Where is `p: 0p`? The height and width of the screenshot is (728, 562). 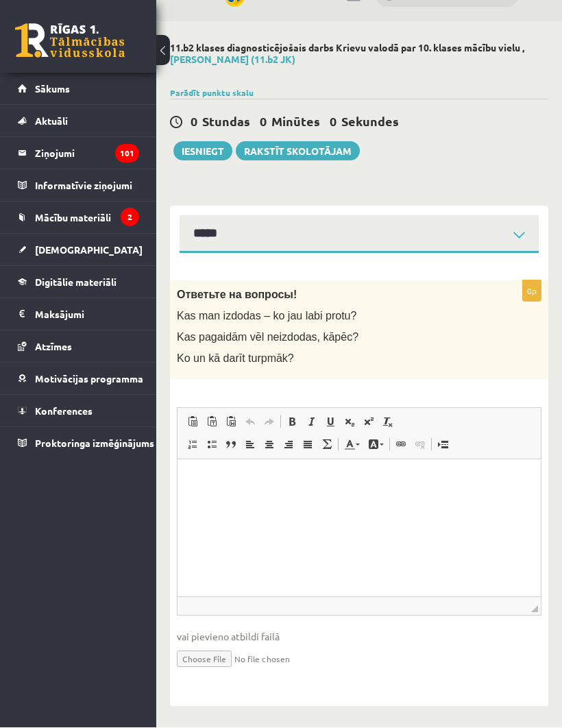 p: 0p is located at coordinates (532, 291).